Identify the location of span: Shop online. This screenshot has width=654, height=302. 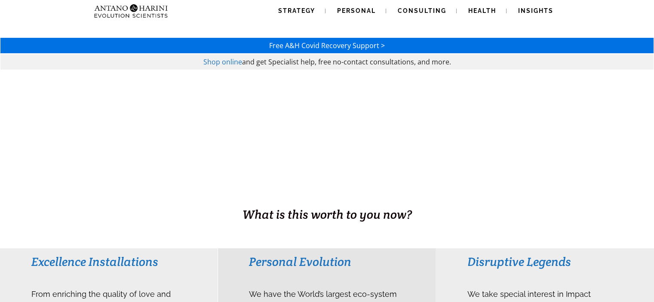
(223, 62).